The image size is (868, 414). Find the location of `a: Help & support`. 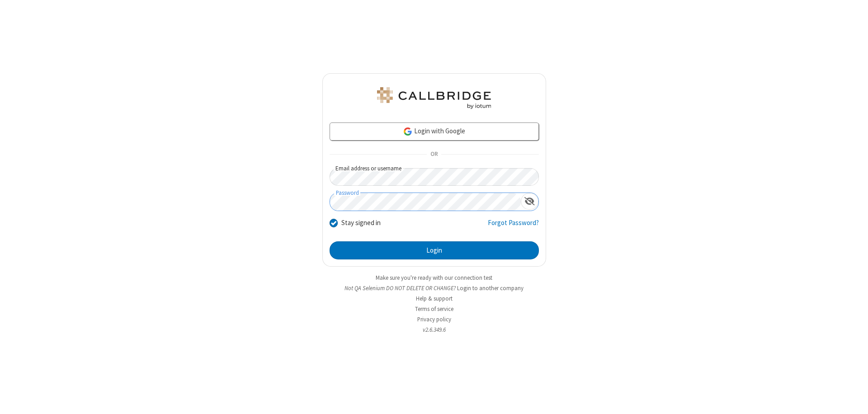

a: Help & support is located at coordinates (434, 298).